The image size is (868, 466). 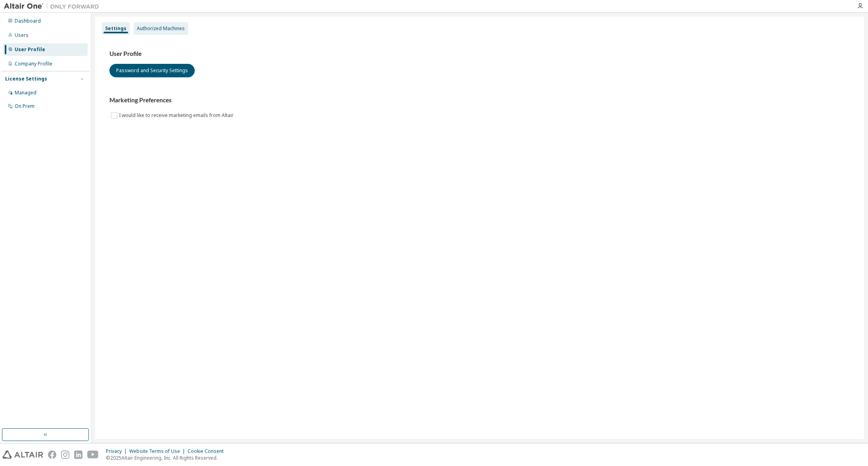 What do you see at coordinates (28, 21) in the screenshot?
I see `div: Dashboard` at bounding box center [28, 21].